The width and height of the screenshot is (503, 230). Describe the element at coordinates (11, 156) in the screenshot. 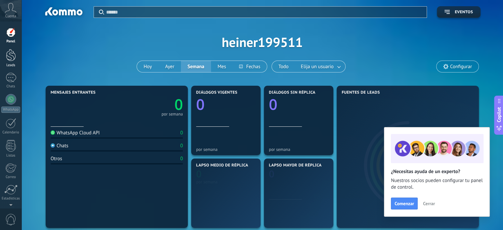

I see `div: Listas` at that location.